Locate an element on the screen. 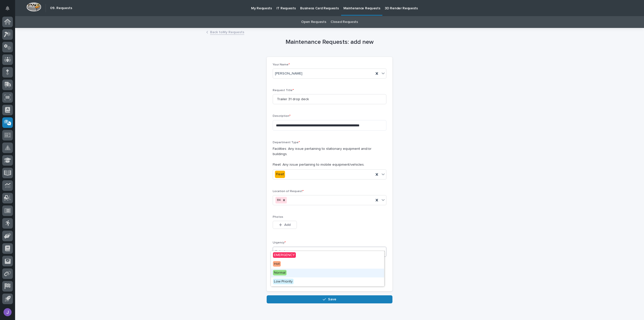 The height and width of the screenshot is (320, 644). div: Normal is located at coordinates (328, 273).